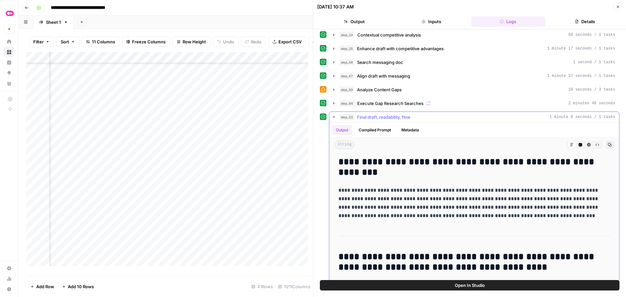 The width and height of the screenshot is (626, 297). What do you see at coordinates (581, 76) in the screenshot?
I see `span: 1 minute 37 seconds / 1 tasks` at bounding box center [581, 76].